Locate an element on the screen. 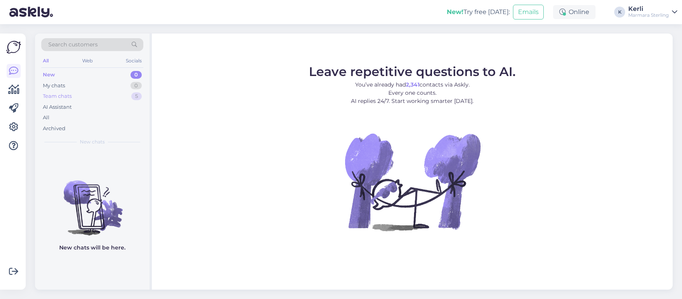 The width and height of the screenshot is (682, 299). div: AI Assistant is located at coordinates (57, 107).